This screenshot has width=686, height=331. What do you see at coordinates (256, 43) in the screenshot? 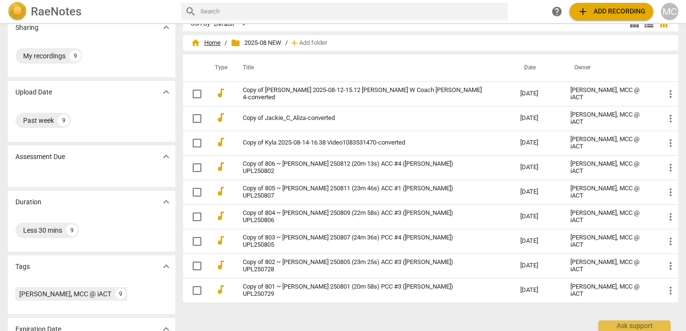
I see `span: 2025-08 NEW` at bounding box center [256, 43].